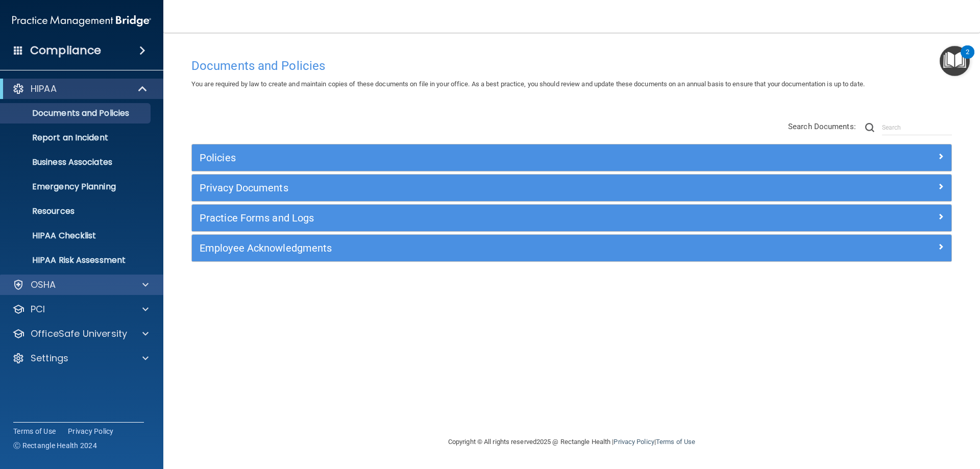 The width and height of the screenshot is (980, 469). I want to click on h5: Employee Acknowledgments, so click(477, 248).